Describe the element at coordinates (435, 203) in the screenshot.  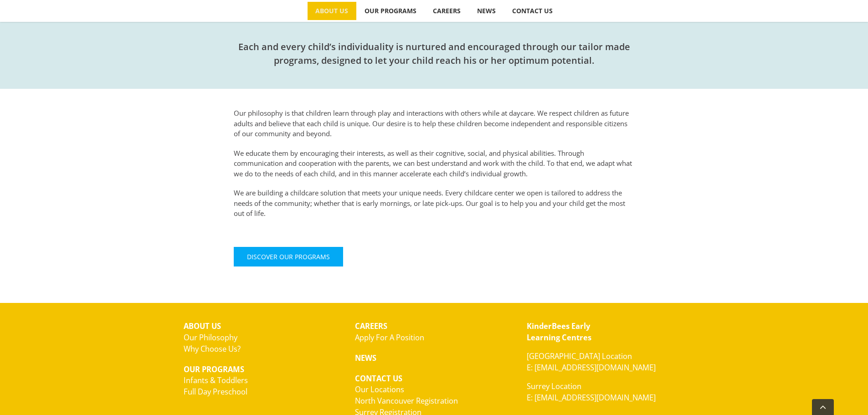
I see `p: We are building a childcare solution that meets your unique needs. Every childcare center we open...` at that location.